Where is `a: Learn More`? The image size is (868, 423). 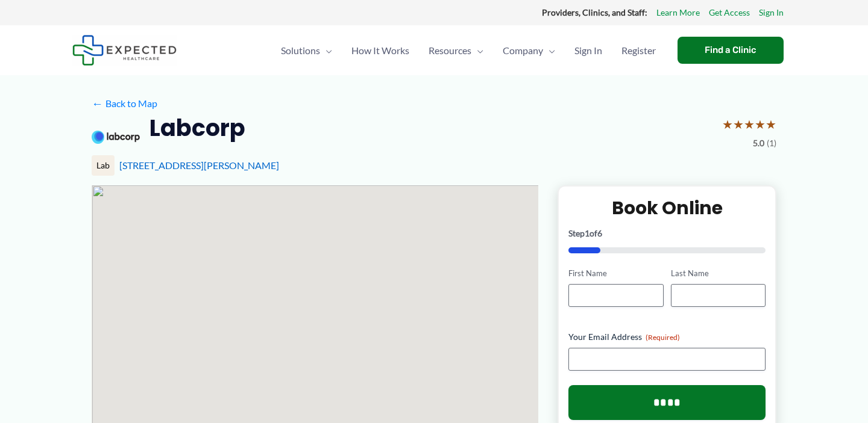 a: Learn More is located at coordinates (678, 13).